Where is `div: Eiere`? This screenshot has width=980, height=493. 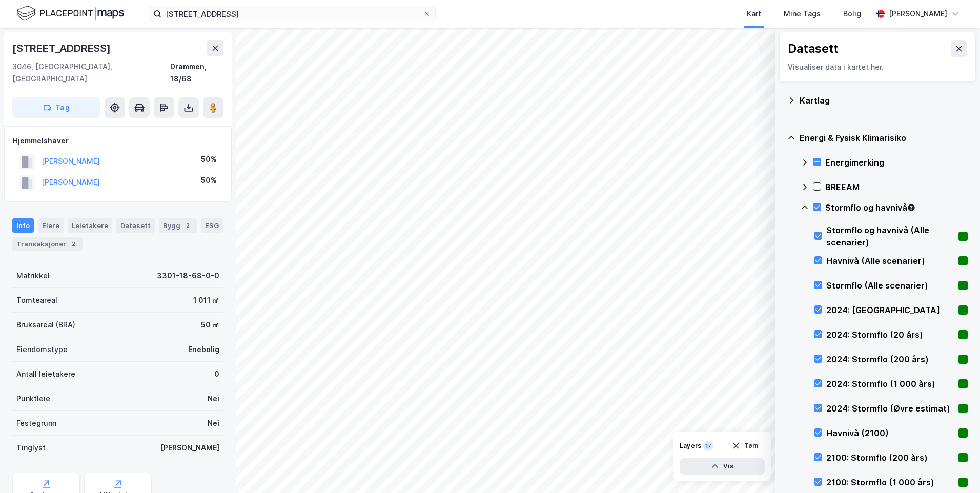
div: Eiere is located at coordinates (51, 226).